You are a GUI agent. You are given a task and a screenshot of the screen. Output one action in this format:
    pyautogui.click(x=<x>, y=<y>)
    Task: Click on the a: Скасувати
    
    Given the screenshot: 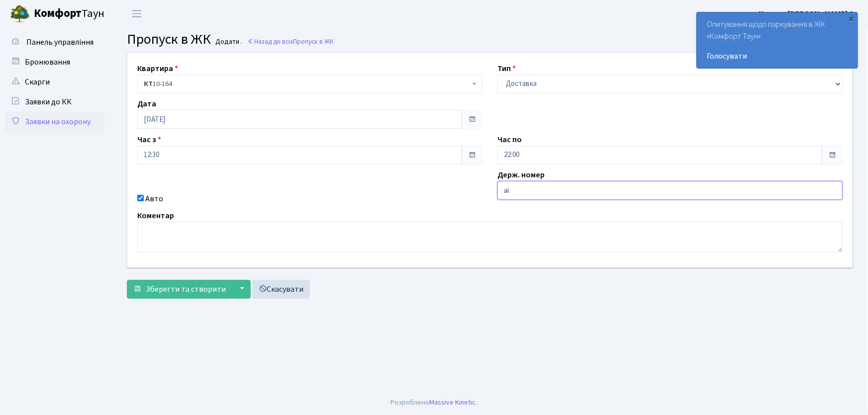 What is the action you would take?
    pyautogui.click(x=281, y=289)
    